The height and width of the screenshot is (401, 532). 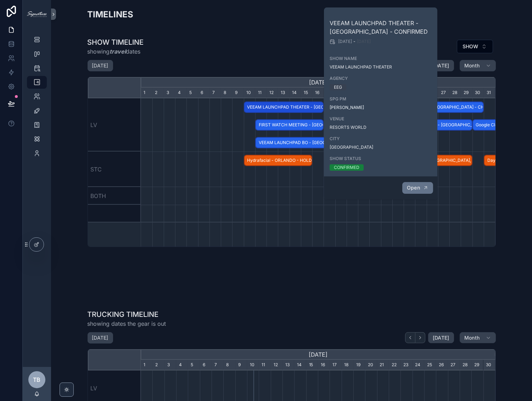 I want to click on div: 25, so click(x=430, y=365).